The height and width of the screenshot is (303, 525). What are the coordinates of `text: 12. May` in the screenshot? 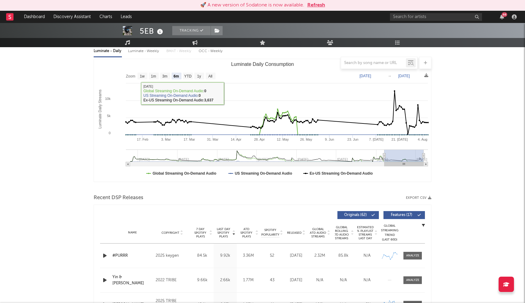 It's located at (283, 140).